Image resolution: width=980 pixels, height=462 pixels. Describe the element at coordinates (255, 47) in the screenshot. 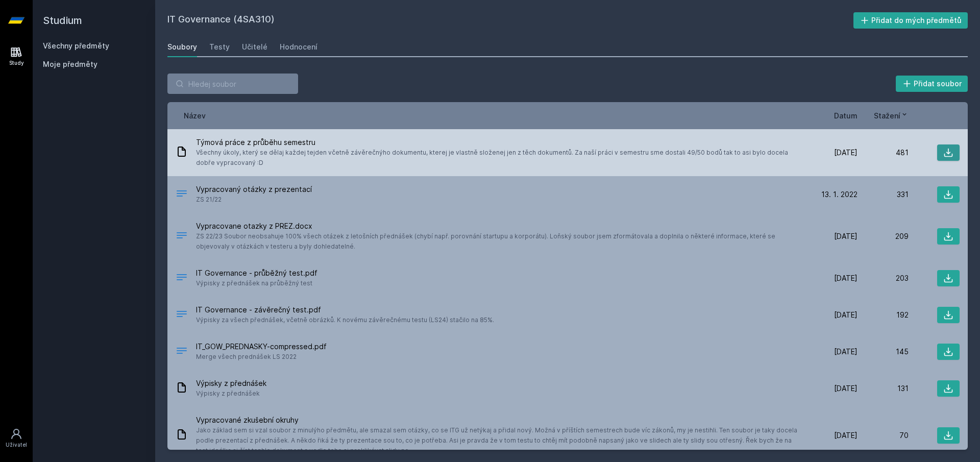

I see `div: Učitelé` at that location.